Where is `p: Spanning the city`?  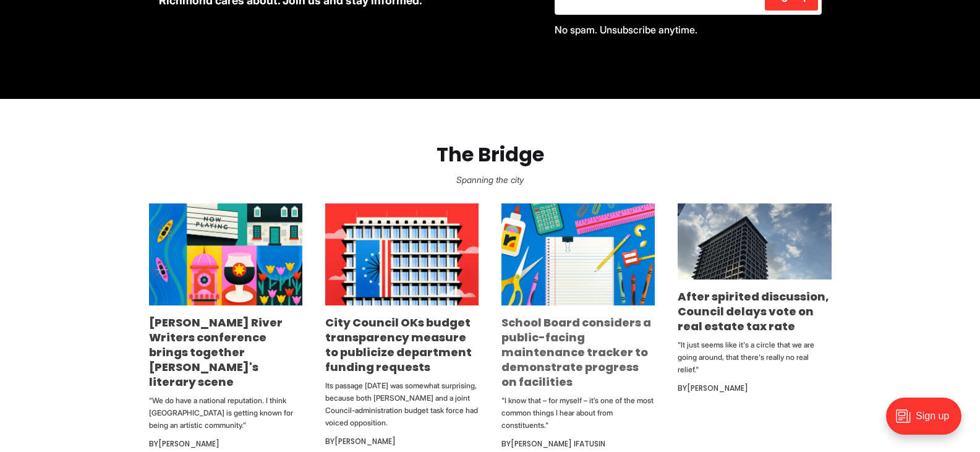 p: Spanning the city is located at coordinates (490, 180).